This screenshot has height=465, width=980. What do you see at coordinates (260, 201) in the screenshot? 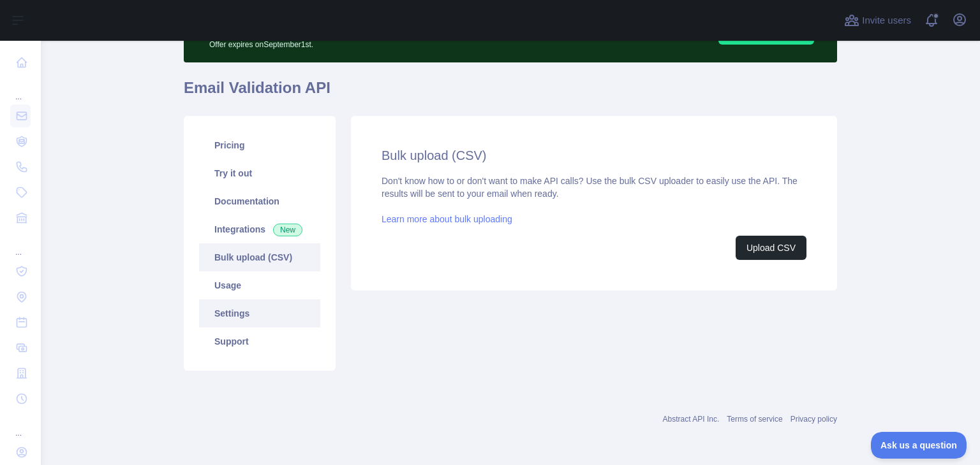
I see `a: Documentation` at bounding box center [260, 201].